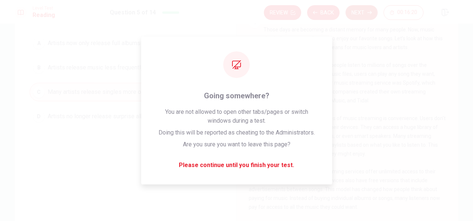  Describe the element at coordinates (126, 43) in the screenshot. I see `button: AArtists now only release full albums` at that location.